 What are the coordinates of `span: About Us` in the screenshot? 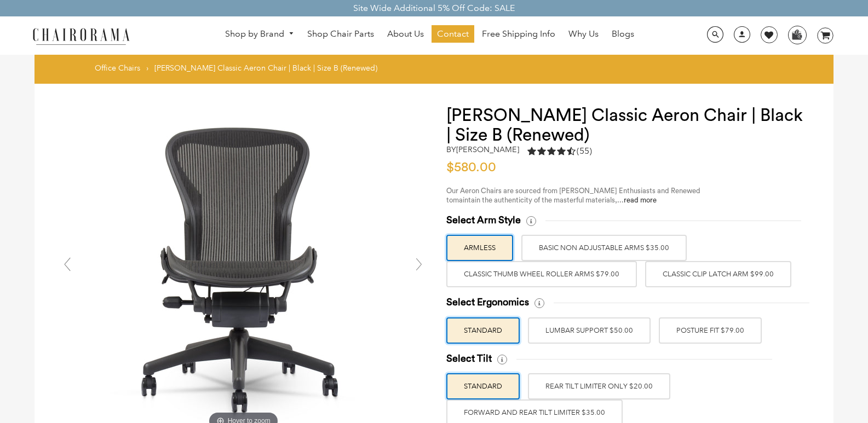 It's located at (405, 34).